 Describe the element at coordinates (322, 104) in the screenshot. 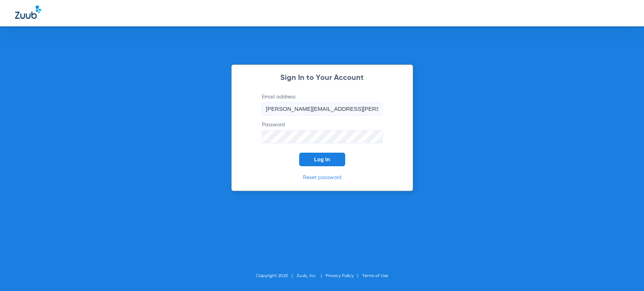

I see `label: Email address` at that location.